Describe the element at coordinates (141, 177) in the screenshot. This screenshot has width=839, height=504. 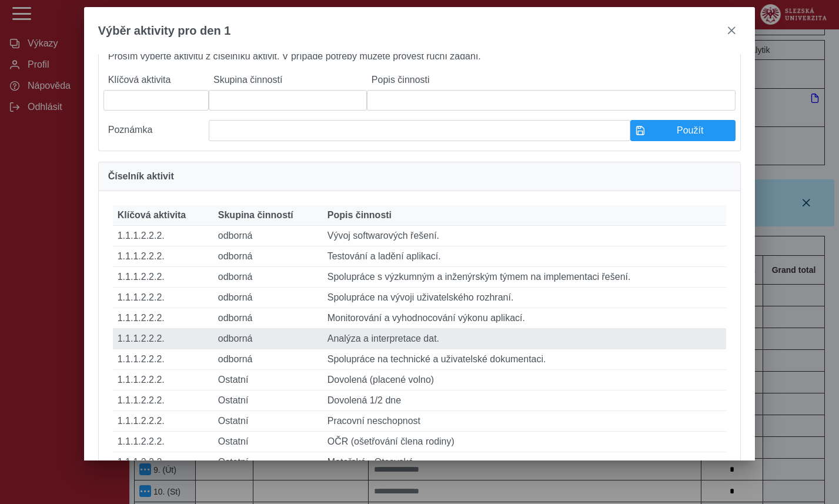
I see `span: Číselník aktivit` at that location.